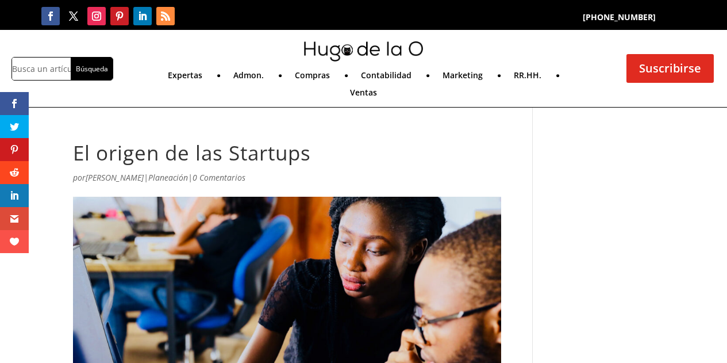  Describe the element at coordinates (287, 182) in the screenshot. I see `p: por | |` at that location.